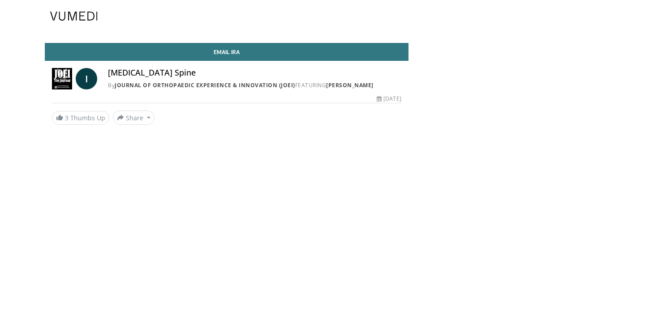 Image resolution: width=645 pixels, height=322 pixels. Describe the element at coordinates (133, 118) in the screenshot. I see `button: Share` at that location.